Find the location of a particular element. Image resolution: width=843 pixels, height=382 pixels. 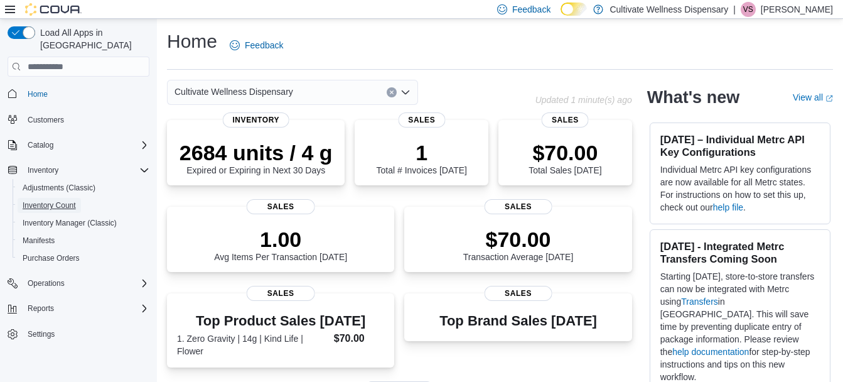

button: Inventory Count is located at coordinates (83, 205).